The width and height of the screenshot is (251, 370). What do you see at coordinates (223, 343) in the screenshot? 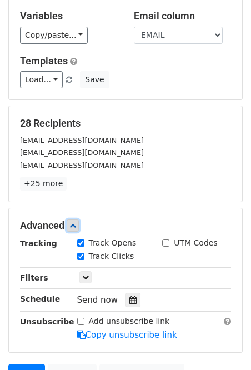
I see `div: Chat Widget` at bounding box center [223, 343].